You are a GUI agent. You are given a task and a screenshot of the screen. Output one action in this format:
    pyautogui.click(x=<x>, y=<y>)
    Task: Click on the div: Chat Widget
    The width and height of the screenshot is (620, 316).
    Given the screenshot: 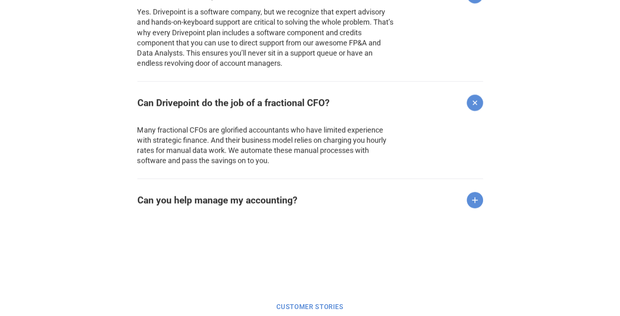 What is the action you would take?
    pyautogui.click(x=546, y=269)
    